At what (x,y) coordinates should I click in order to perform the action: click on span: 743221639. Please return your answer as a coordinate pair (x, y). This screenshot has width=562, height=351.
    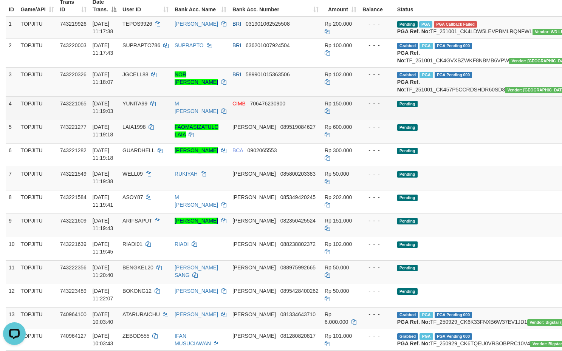
    Looking at the image, I should click on (73, 244).